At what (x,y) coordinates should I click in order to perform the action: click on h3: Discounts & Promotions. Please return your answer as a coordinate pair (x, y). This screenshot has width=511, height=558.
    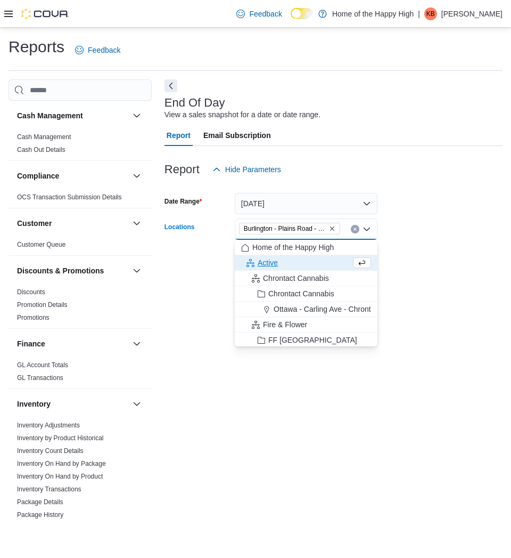
    Looking at the image, I should click on (60, 271).